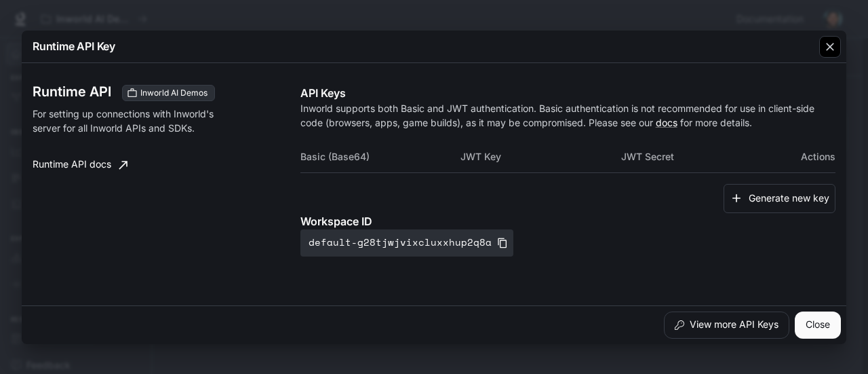 The width and height of the screenshot is (868, 374). Describe the element at coordinates (568, 93) in the screenshot. I see `p: API Keys` at that location.